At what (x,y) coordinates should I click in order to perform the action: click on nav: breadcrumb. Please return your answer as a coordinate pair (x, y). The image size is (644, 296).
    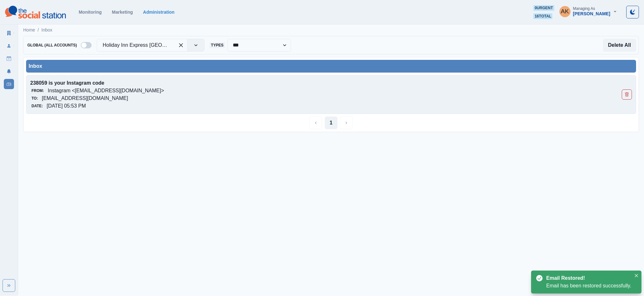
    Looking at the image, I should click on (38, 30).